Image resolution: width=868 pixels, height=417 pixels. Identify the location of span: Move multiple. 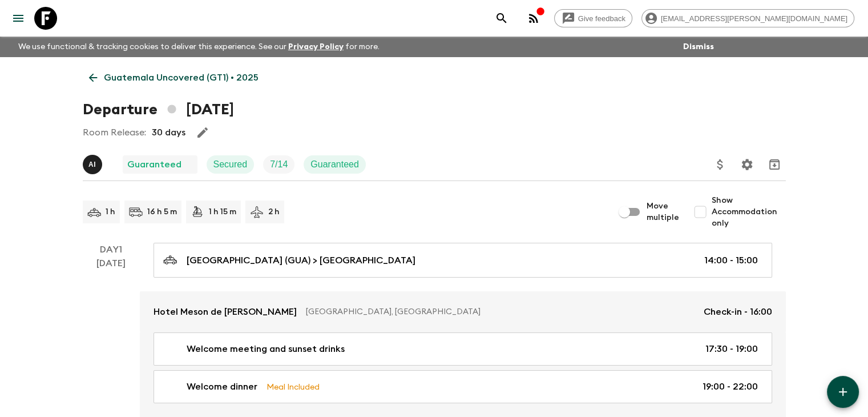
(663, 212).